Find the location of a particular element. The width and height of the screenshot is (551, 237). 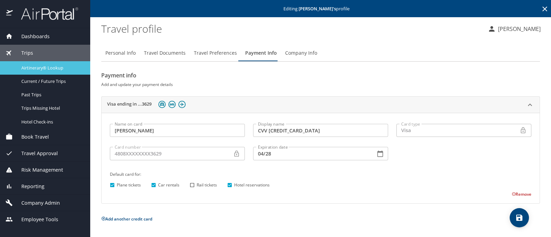

span: Book Travel is located at coordinates (31, 137).